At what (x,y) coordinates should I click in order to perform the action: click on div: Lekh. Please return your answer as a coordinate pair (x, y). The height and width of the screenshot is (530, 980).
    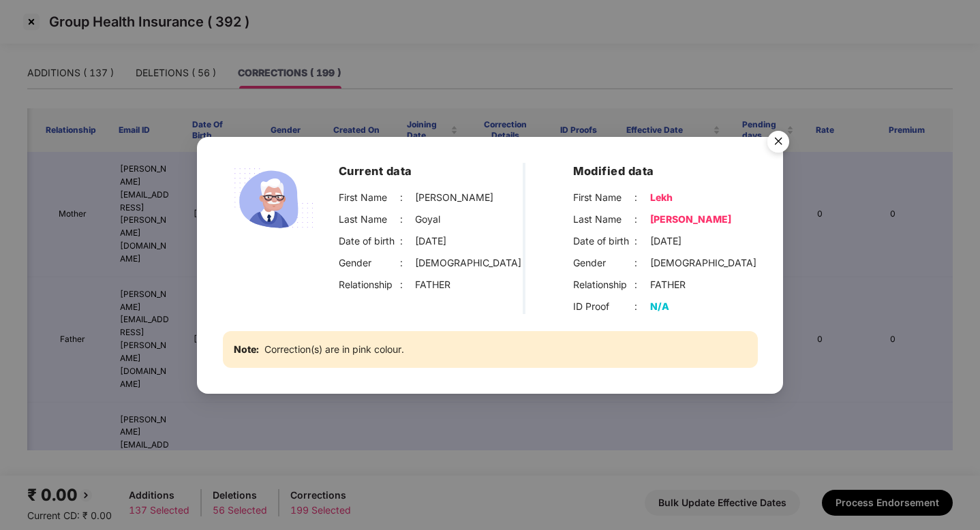
    Looking at the image, I should click on (661, 197).